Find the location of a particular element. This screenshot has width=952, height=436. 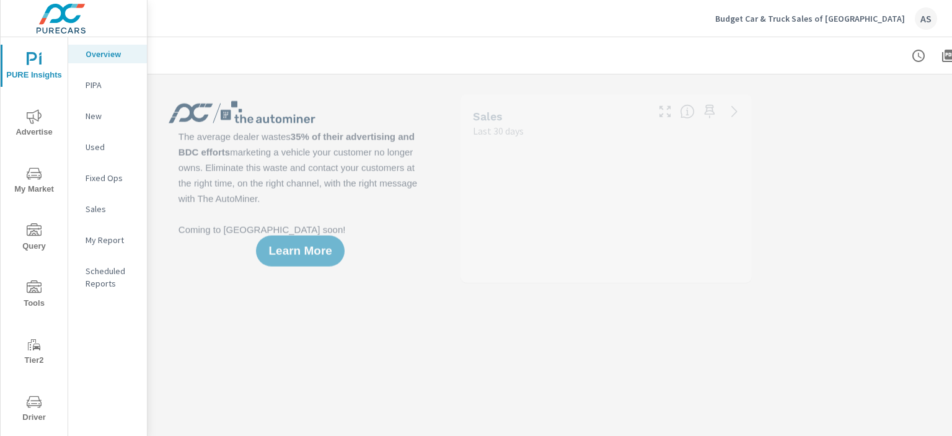

span: Save this to your personalized report is located at coordinates (710, 112).